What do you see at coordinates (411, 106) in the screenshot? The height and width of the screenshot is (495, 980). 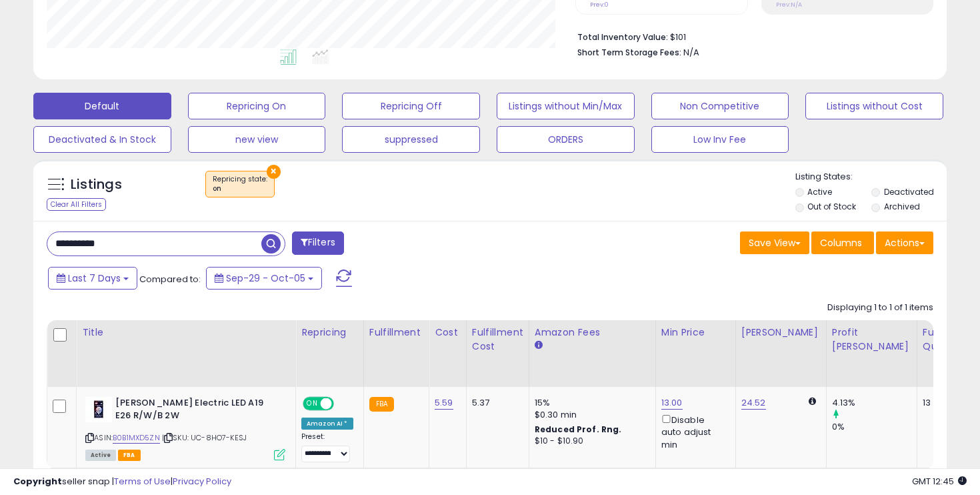 I see `button: Repricing Off` at bounding box center [411, 106].